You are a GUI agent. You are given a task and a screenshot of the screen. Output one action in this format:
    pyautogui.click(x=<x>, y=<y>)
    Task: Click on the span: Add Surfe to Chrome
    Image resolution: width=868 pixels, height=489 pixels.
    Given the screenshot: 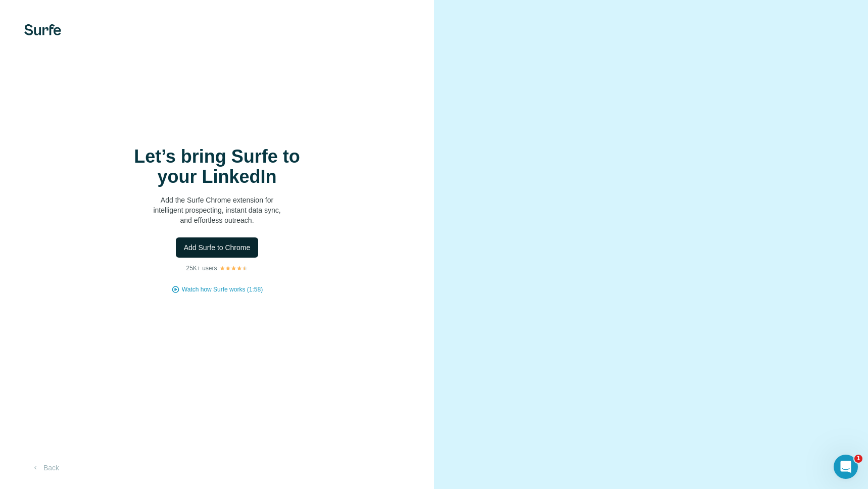 What is the action you would take?
    pyautogui.click(x=217, y=248)
    